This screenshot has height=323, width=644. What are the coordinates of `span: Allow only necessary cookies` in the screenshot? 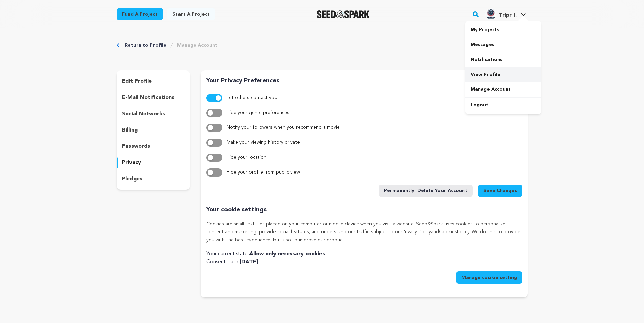 It's located at (287, 254).